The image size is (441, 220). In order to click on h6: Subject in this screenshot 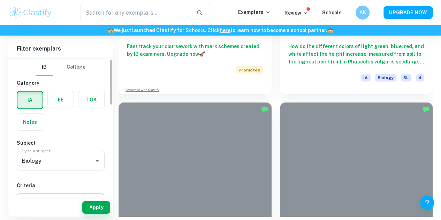, I will do `click(61, 143)`.